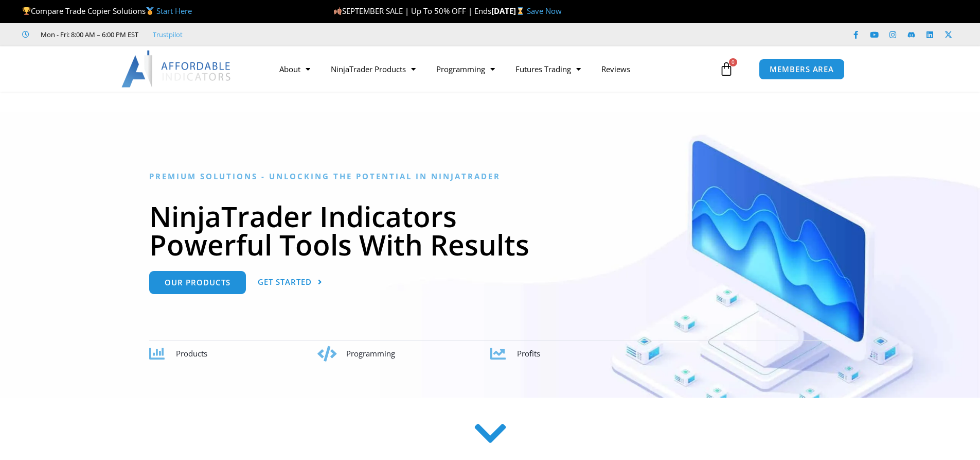 The width and height of the screenshot is (980, 460). I want to click on span: Profits, so click(528, 353).